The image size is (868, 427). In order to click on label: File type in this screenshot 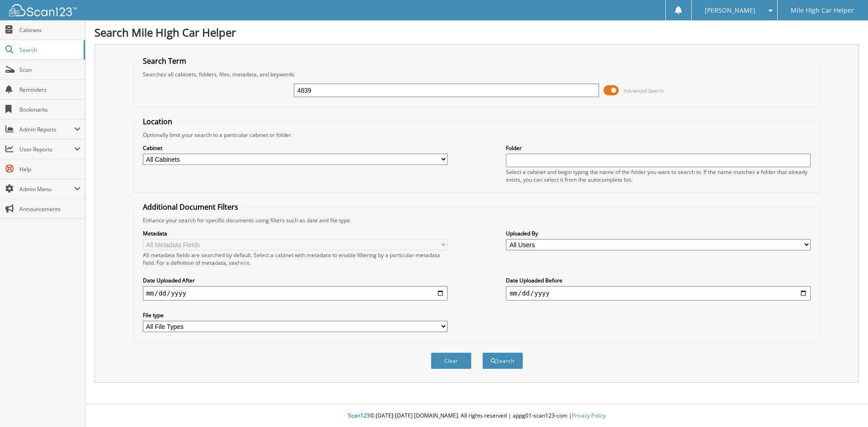, I will do `click(295, 315)`.